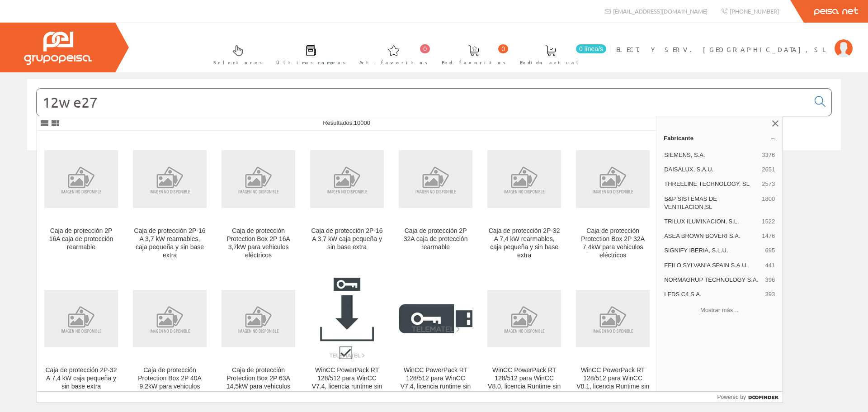 This screenshot has height=412, width=868. Describe the element at coordinates (258, 383) in the screenshot. I see `div: Caja de protección Protection Box 2P 63A 14,5kW para vehiculos eléctricos` at that location.